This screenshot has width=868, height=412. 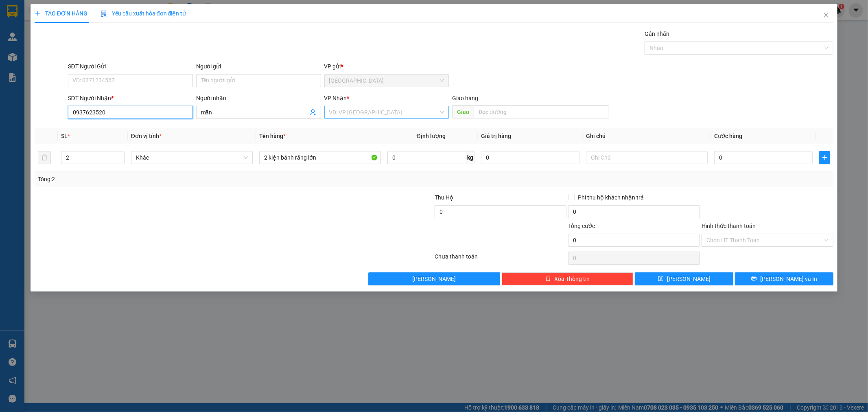 I want to click on span: SL, so click(x=64, y=136).